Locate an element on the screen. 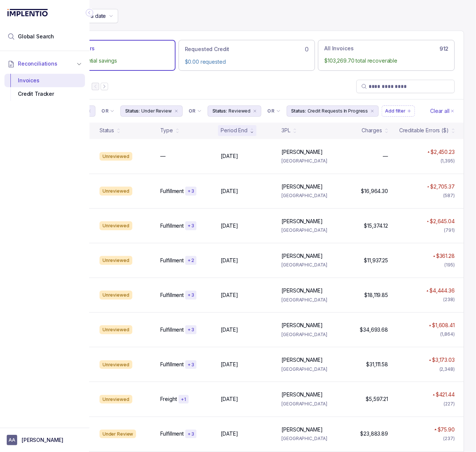  div: (238) is located at coordinates (449, 300).